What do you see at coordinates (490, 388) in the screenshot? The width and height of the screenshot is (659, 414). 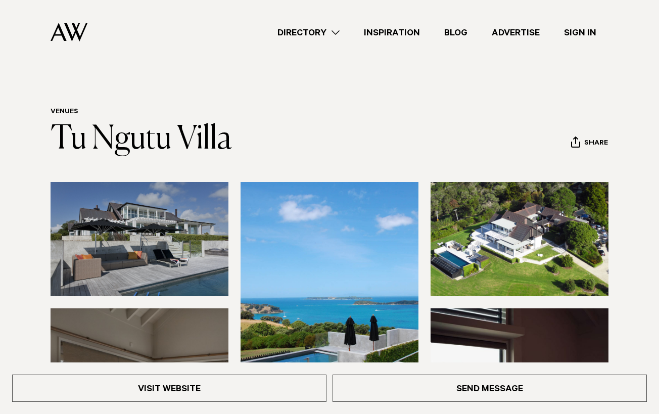 I see `a: Send Message` at bounding box center [490, 388].